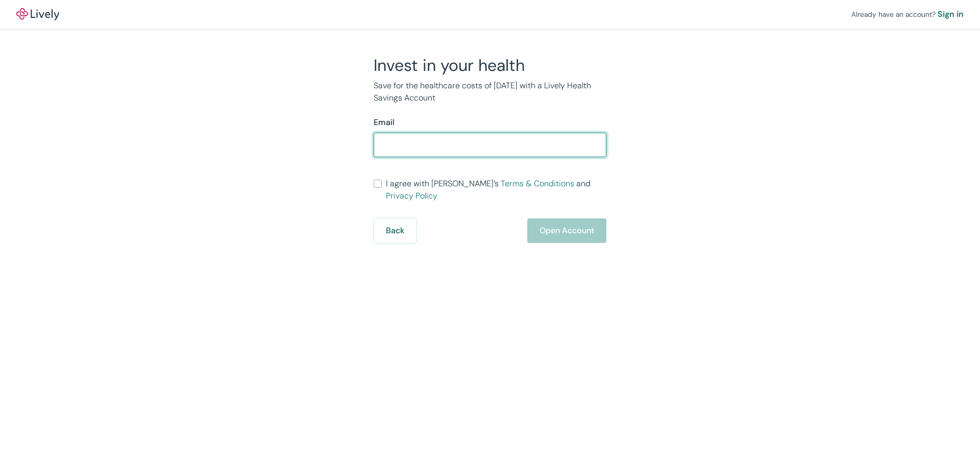 This screenshot has height=469, width=980. What do you see at coordinates (38, 14) in the screenshot?
I see `img: Lively` at bounding box center [38, 14].